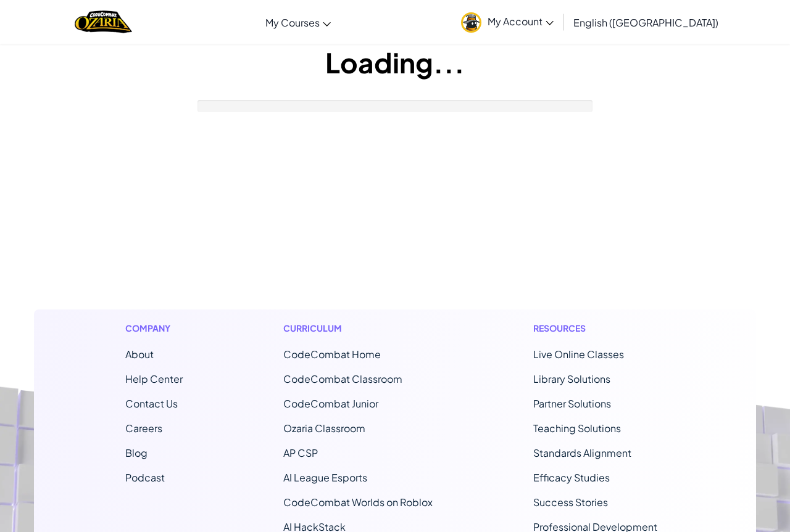 Image resolution: width=790 pixels, height=532 pixels. Describe the element at coordinates (300, 453) in the screenshot. I see `a: AP CSP` at that location.